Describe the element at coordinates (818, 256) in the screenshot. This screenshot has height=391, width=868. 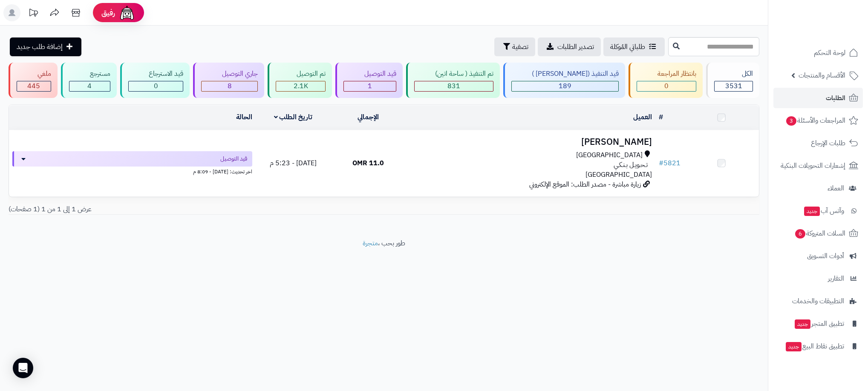
I see `a: أدوات التسويق` at that location.